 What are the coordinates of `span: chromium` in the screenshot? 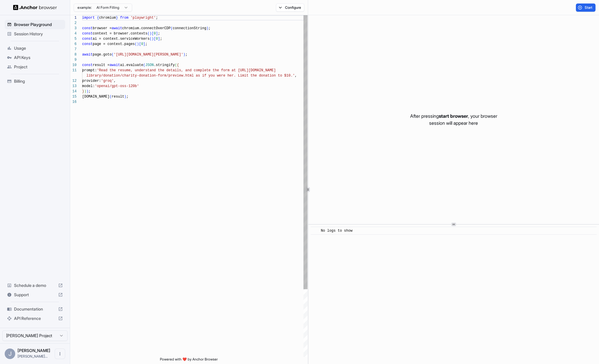 It's located at (108, 18).